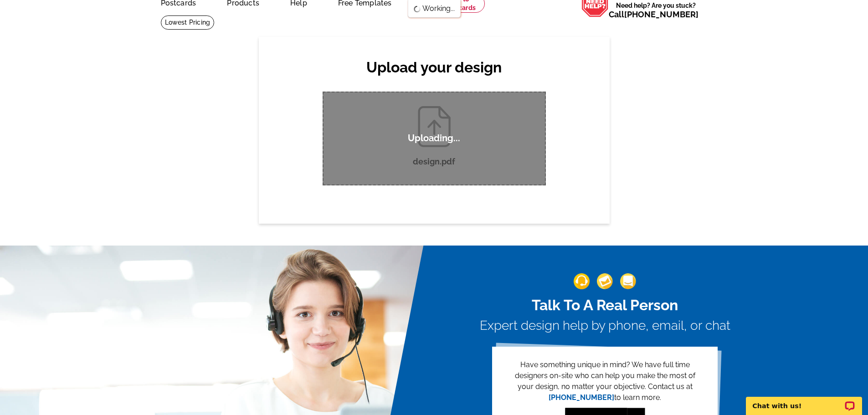 The width and height of the screenshot is (868, 415). What do you see at coordinates (654, 14) in the screenshot?
I see `span: Call` at bounding box center [654, 14].